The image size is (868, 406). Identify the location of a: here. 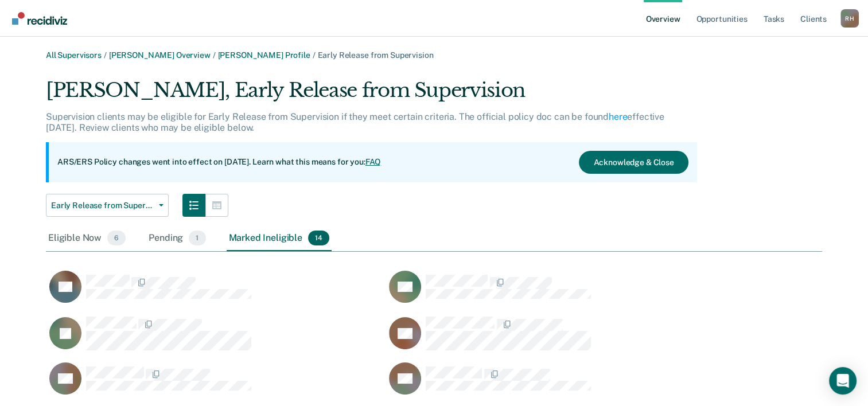
(618, 117).